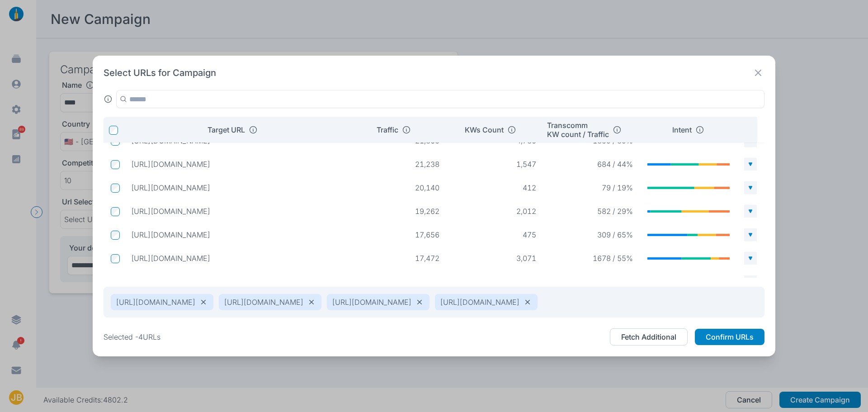  Describe the element at coordinates (237, 282) in the screenshot. I see `p: https://www.ally.com/help/auto/auto-payment/` at that location.